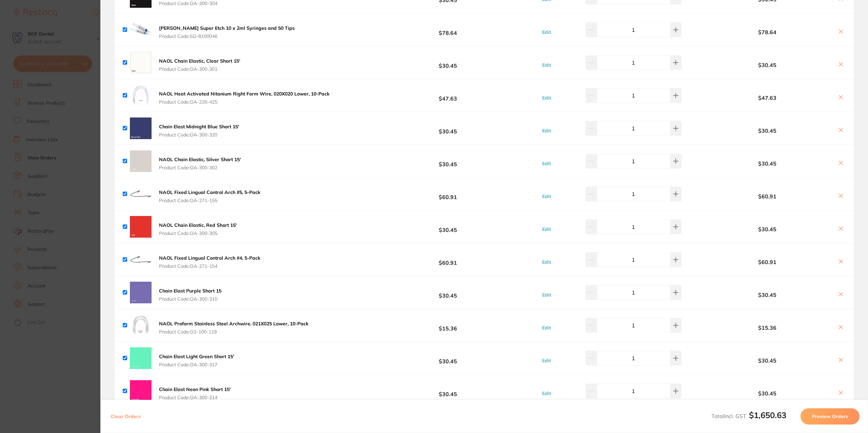 The height and width of the screenshot is (433, 868). I want to click on img: bWo5d2Y5cw, so click(141, 162).